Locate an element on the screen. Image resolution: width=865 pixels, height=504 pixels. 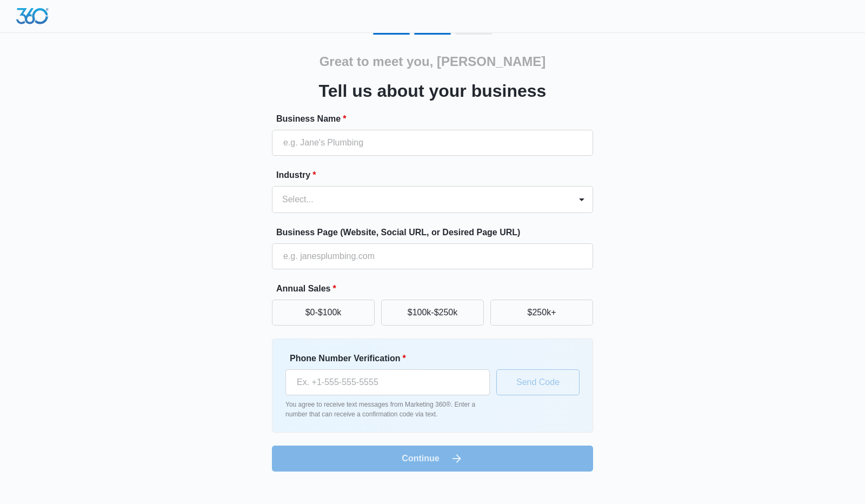
button: $250k+ is located at coordinates (542, 312).